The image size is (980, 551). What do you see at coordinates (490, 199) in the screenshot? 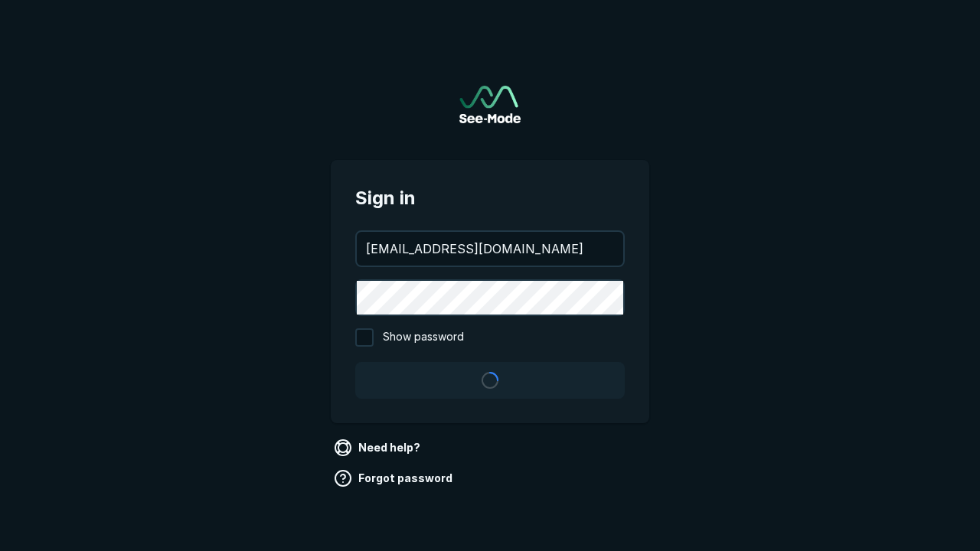
I see `span: Sign in` at bounding box center [490, 199].